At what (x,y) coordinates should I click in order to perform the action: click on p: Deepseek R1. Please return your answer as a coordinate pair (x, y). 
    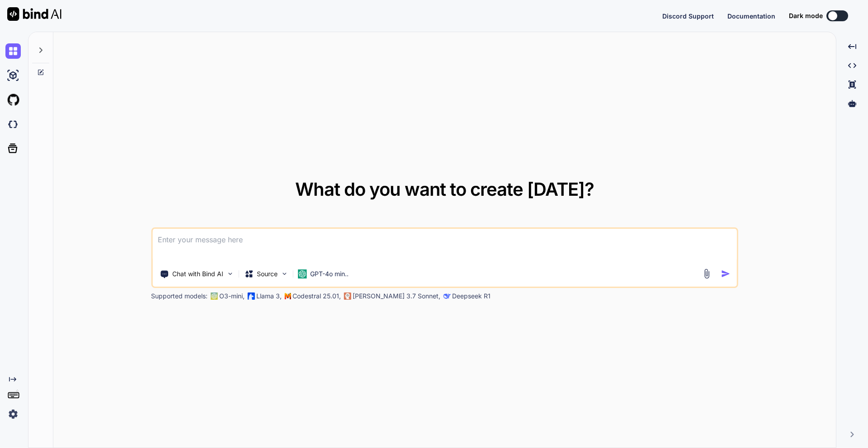
    Looking at the image, I should click on (471, 296).